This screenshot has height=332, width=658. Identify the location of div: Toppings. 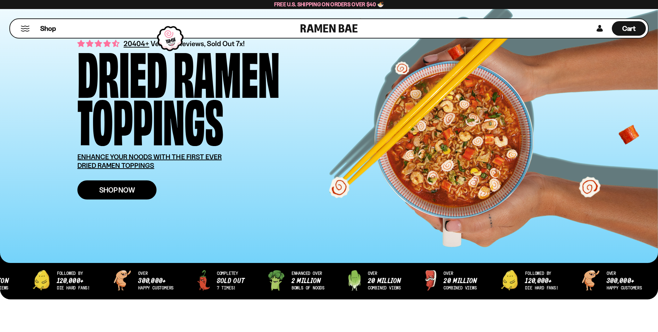
(150, 118).